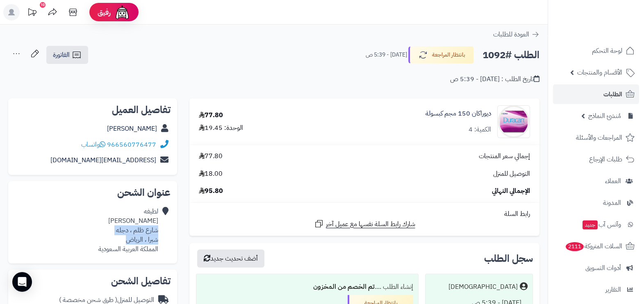  What do you see at coordinates (43, 5) in the screenshot?
I see `div: 10` at bounding box center [43, 5].